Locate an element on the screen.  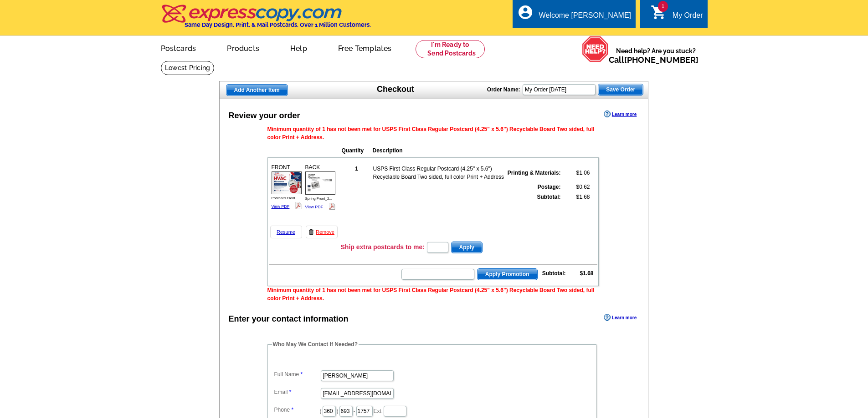
a: Remove is located at coordinates (322, 232).